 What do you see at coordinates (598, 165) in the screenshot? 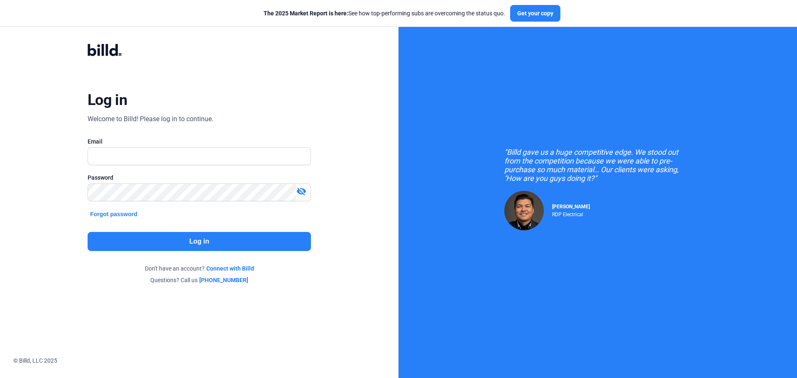
I see `div: "Billd gave us a huge competitive edge. We stood out from the competition because we were able to...` at bounding box center [598, 165].